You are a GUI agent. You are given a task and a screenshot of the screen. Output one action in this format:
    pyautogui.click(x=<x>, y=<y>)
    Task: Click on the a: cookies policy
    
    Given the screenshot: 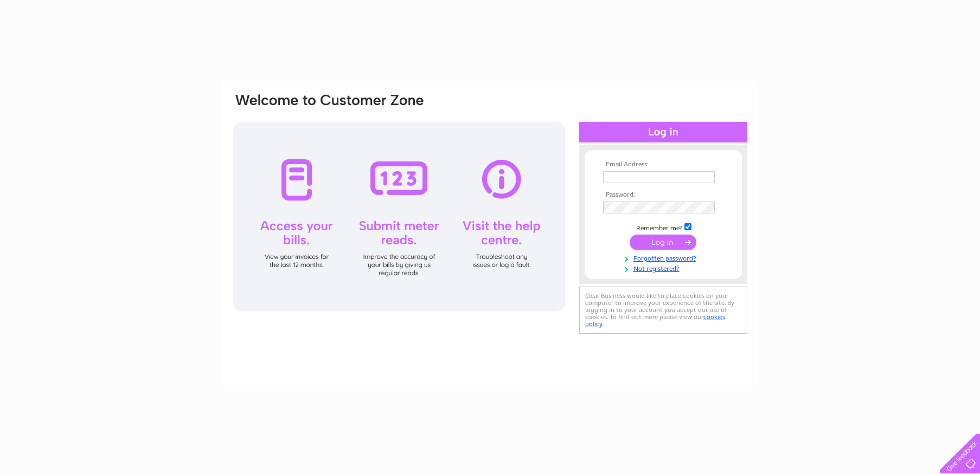 What is the action you would take?
    pyautogui.click(x=655, y=320)
    